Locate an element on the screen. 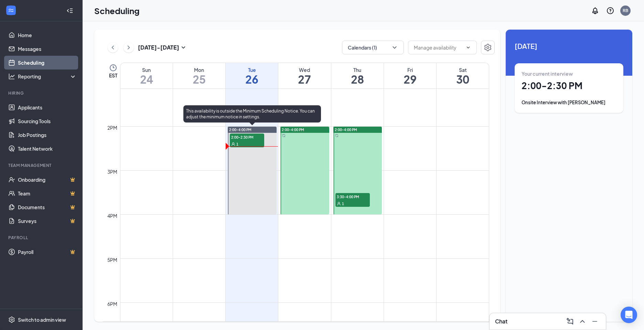 The image size is (644, 330). svg: ChevronUp is located at coordinates (583, 322).